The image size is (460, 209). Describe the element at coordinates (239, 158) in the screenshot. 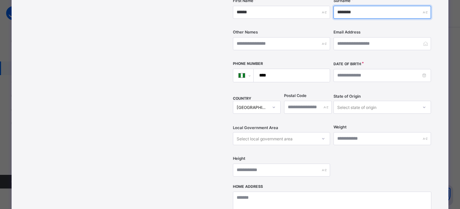

I see `label: Height` at that location.